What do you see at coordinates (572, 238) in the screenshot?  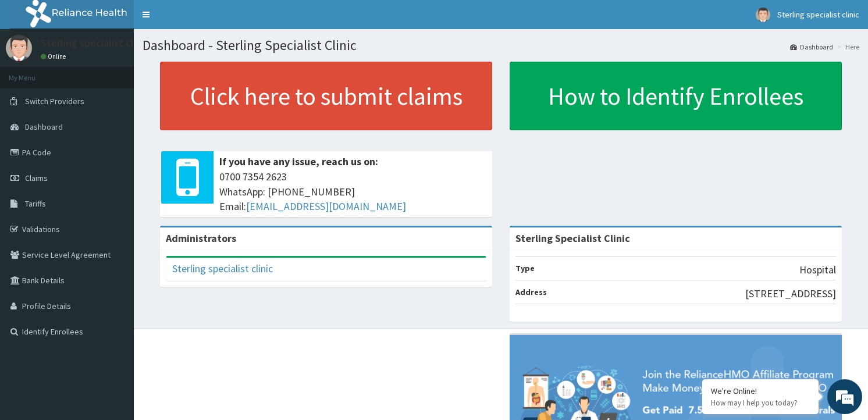 I see `strong: Sterling Specialist Clinic` at bounding box center [572, 238].